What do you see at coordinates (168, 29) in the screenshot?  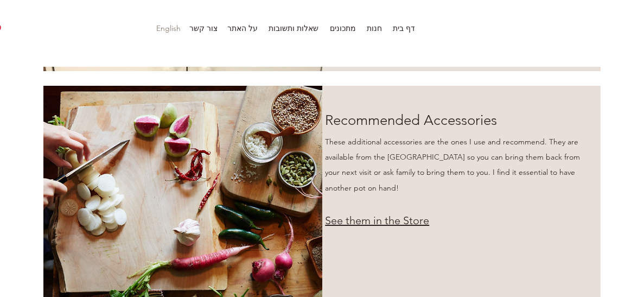 I see `a: English` at bounding box center [168, 29].